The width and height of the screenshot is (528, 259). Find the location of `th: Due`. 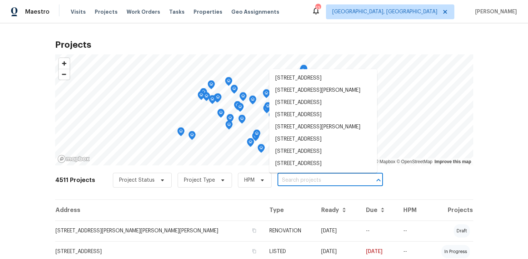

th: Due is located at coordinates (379, 210).